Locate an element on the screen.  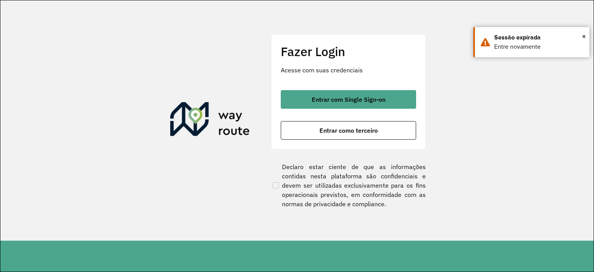
span: Entrar como terceiro is located at coordinates (348, 130).